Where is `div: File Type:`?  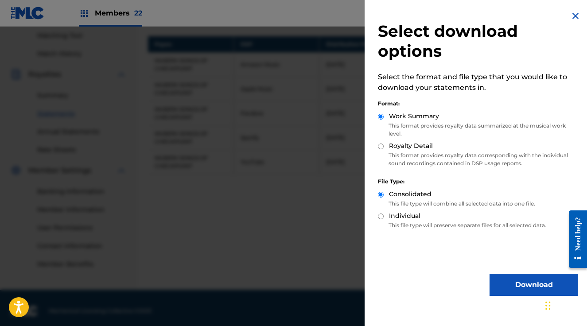 div: File Type: is located at coordinates (478, 182).